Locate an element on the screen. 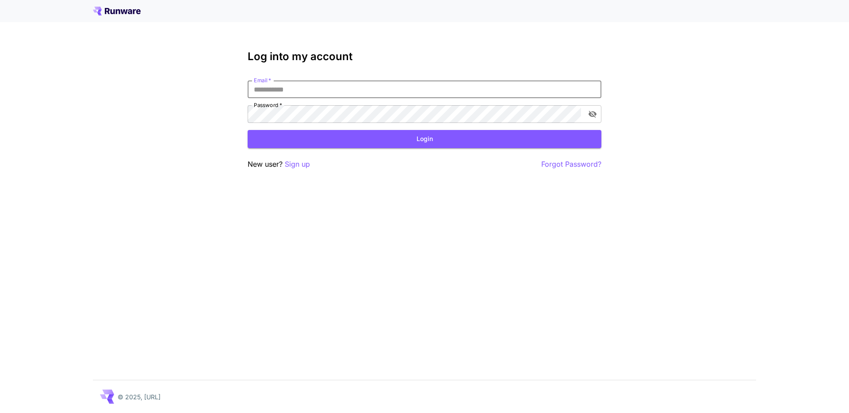 The width and height of the screenshot is (849, 413). label: Email is located at coordinates (262, 80).